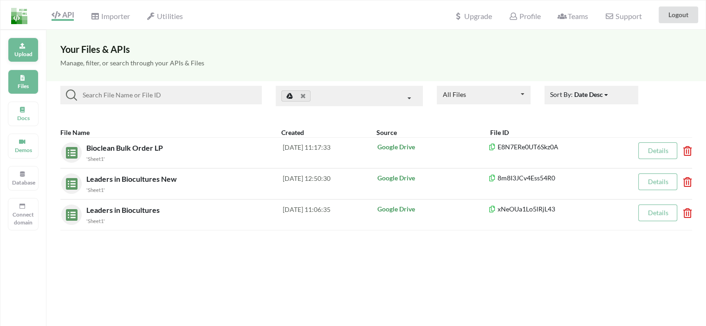  I want to click on p: Database, so click(23, 182).